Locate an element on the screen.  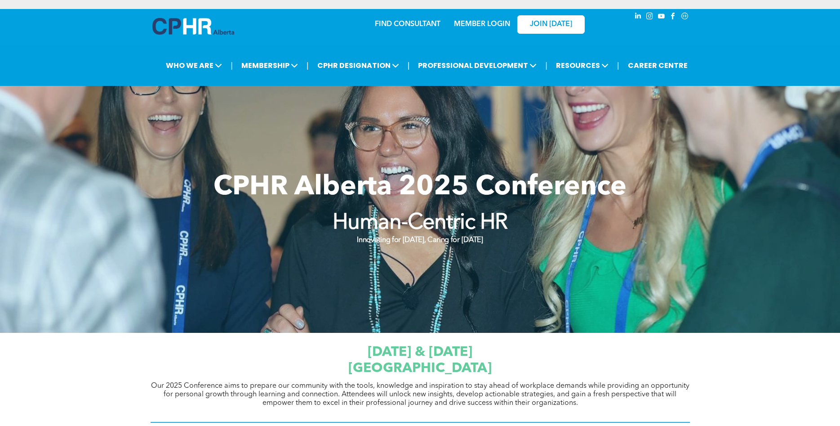
a: facebook is located at coordinates (673, 17).